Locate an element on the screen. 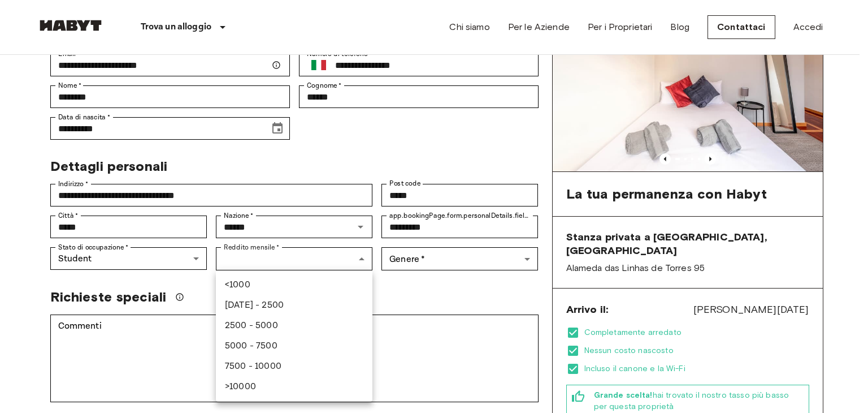 This screenshot has width=868, height=413. li: 5000 - 7500 is located at coordinates (294, 346).